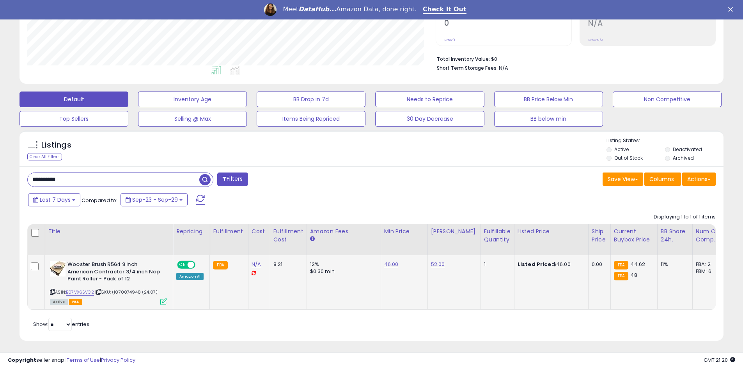 This screenshot has width=743, height=368. Describe the element at coordinates (344, 232) in the screenshot. I see `div: Amazon Fees` at that location.